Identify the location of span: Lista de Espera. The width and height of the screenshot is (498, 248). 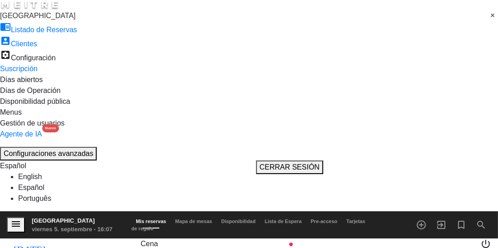
(283, 222).